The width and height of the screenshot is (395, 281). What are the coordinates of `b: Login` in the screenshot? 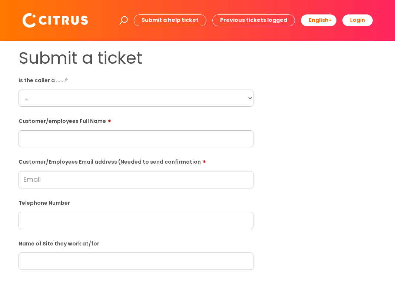 It's located at (357, 20).